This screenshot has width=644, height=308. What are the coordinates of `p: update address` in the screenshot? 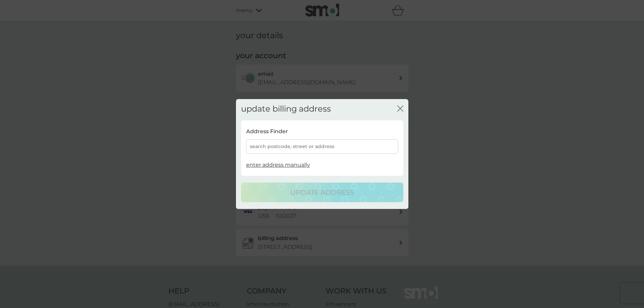 It's located at (322, 192).